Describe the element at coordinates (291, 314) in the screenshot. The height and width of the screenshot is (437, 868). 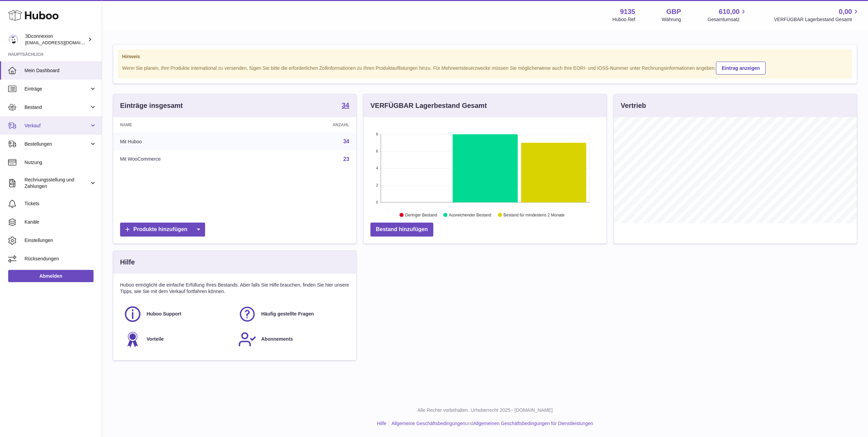
I see `a: Häufig gestellte Fragen` at that location.